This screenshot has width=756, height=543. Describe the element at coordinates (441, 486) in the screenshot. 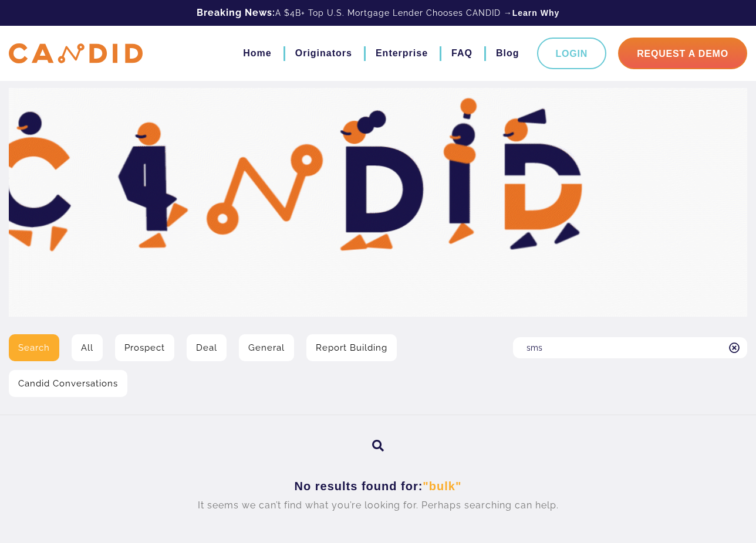

I see `span: "bulk"` at that location.